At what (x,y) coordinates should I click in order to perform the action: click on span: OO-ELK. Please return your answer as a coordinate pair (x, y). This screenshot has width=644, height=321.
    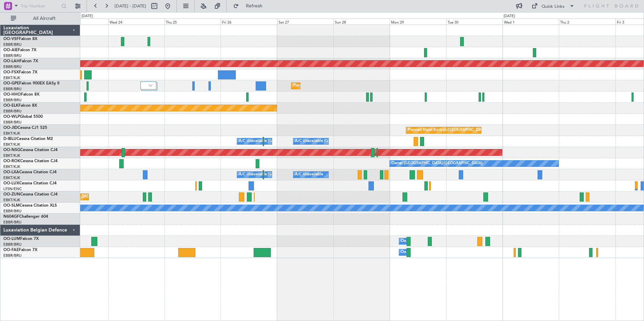
    Looking at the image, I should click on (11, 106).